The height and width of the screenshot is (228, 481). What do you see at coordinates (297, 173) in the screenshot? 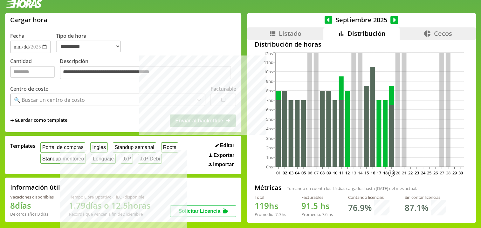
I see `text: 04` at bounding box center [297, 173].